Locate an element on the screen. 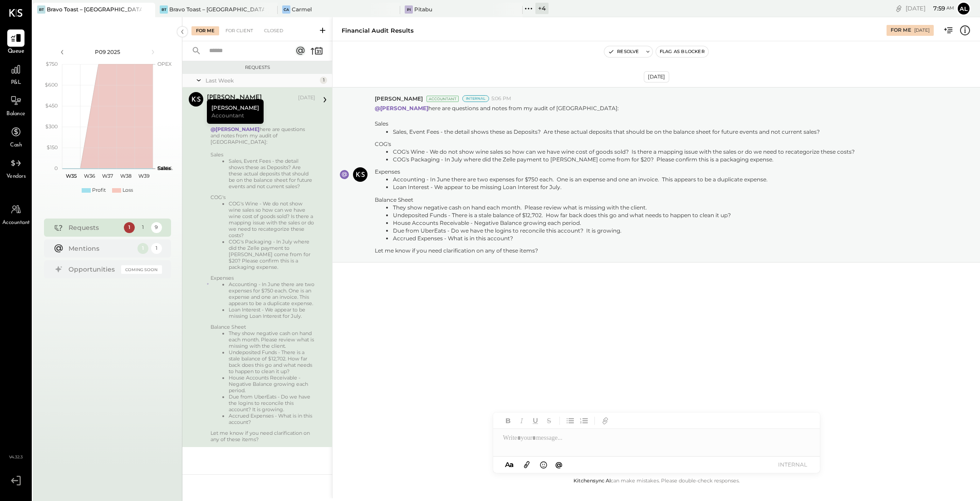  text: $600 is located at coordinates (51, 85).